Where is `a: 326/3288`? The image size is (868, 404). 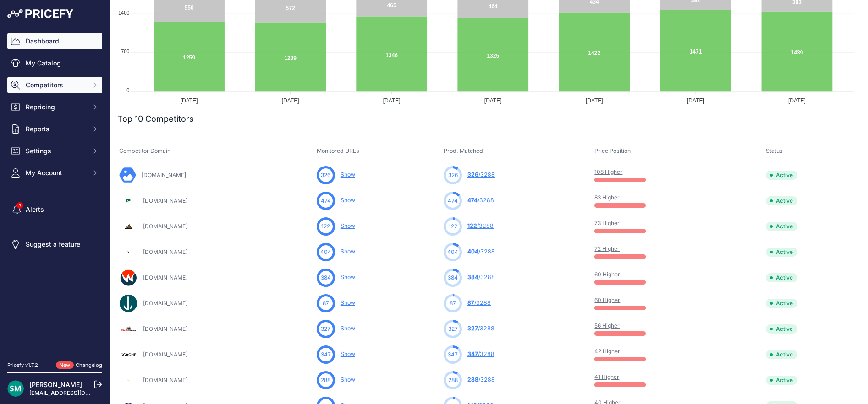 a: 326/3288 is located at coordinates (481, 175).